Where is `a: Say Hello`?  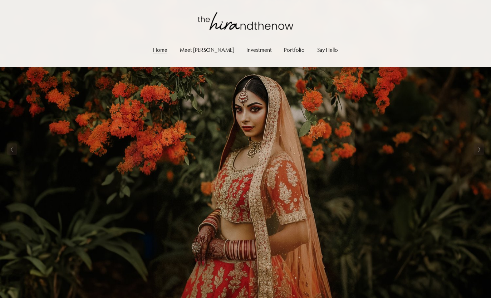 a: Say Hello is located at coordinates (327, 49).